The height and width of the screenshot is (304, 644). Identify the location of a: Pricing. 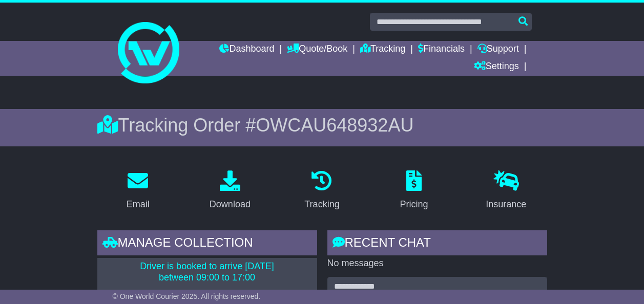
(413, 191).